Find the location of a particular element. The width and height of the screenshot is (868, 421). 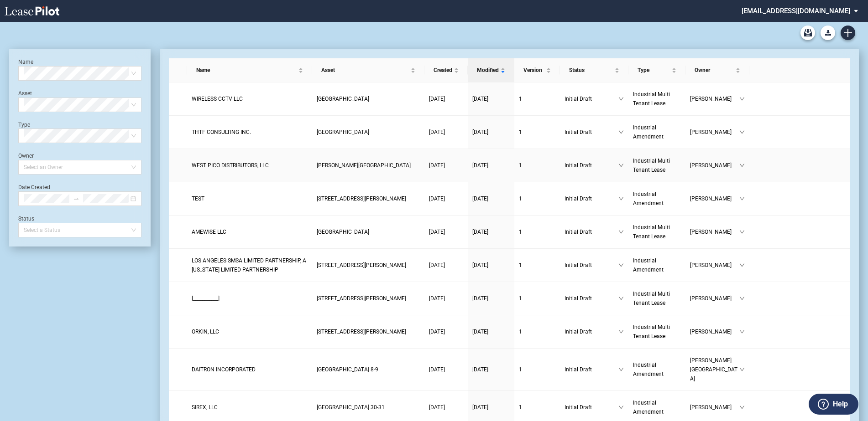

span: Wilsonville Business Center Buildings 8-9 is located at coordinates (347, 370).